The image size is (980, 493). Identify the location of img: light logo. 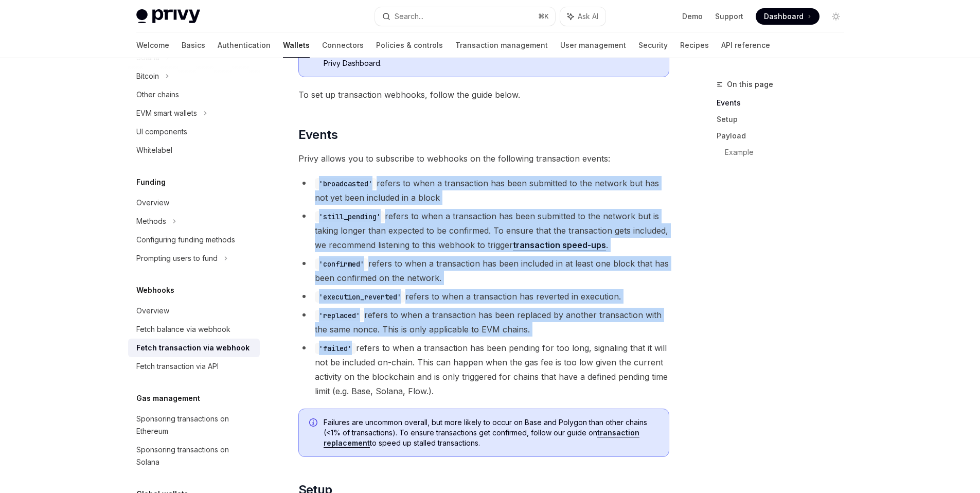
(168, 16).